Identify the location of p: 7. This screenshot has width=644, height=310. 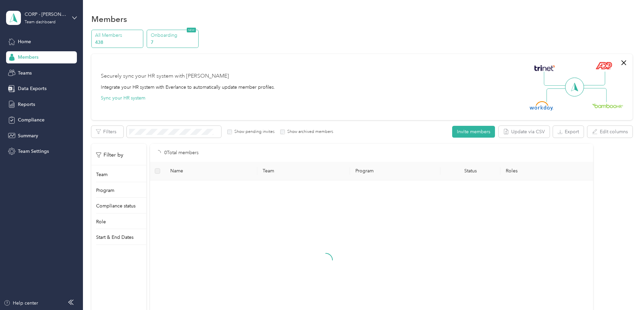
(174, 42).